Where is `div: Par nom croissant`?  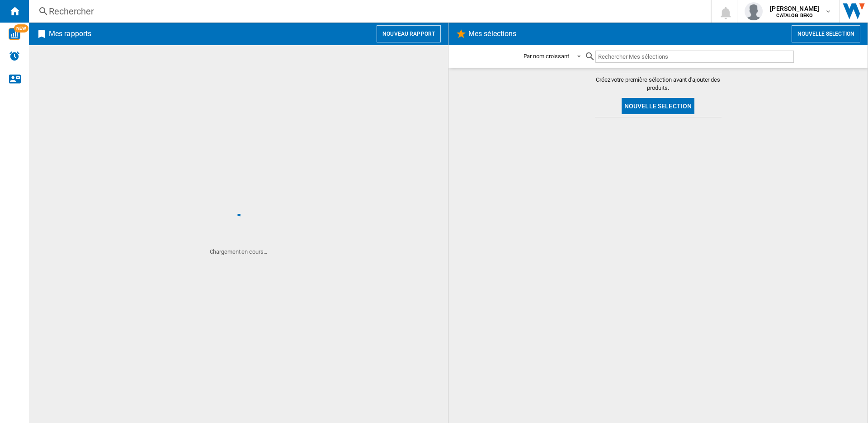 div: Par nom croissant is located at coordinates (546, 56).